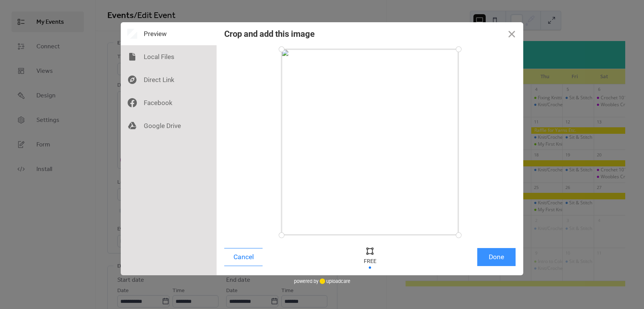 This screenshot has height=309, width=644. What do you see at coordinates (270, 34) in the screenshot?
I see `div: Crop and add this image` at bounding box center [270, 34].